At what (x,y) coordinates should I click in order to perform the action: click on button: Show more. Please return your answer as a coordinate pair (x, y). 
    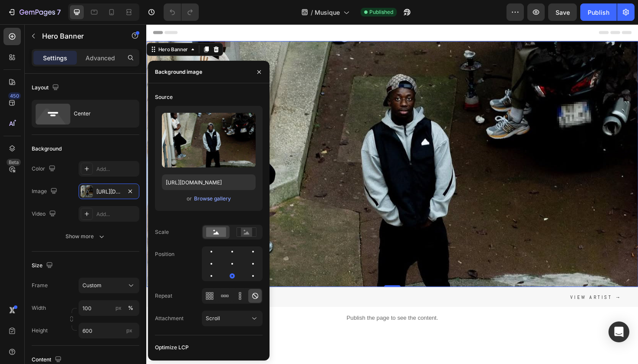
    Looking at the image, I should click on (85, 236).